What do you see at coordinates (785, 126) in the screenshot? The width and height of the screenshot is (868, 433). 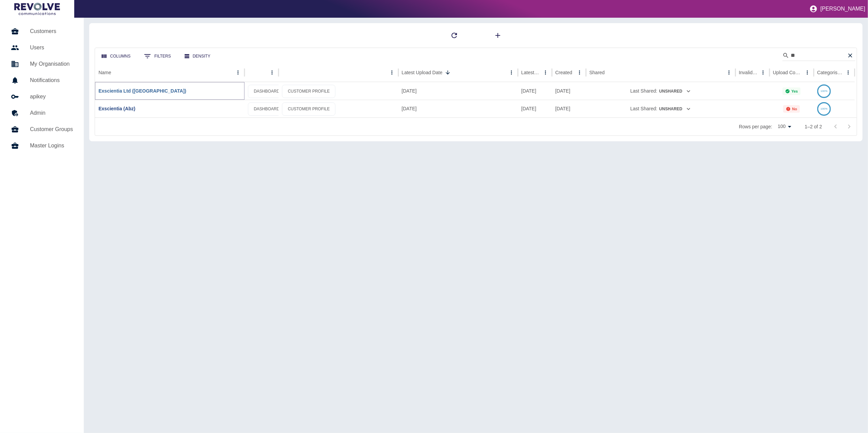 I see `div: 100` at bounding box center [785, 126].